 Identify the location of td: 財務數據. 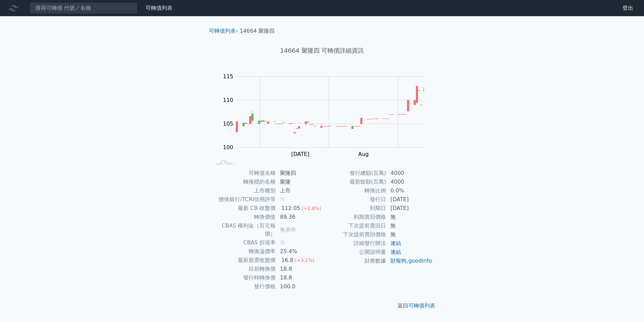
(354, 261).